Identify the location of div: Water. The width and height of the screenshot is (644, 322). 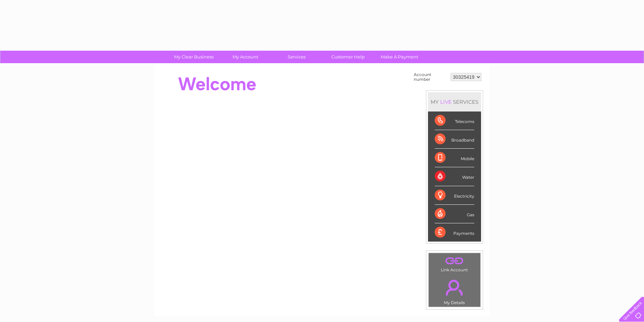
(455, 176).